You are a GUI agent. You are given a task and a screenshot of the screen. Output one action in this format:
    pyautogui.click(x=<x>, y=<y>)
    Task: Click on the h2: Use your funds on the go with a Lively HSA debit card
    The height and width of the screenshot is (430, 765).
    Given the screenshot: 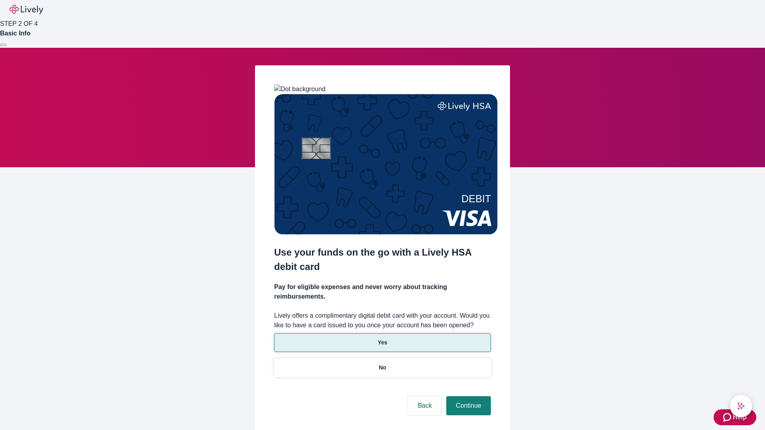 What is the action you would take?
    pyautogui.click(x=382, y=260)
    